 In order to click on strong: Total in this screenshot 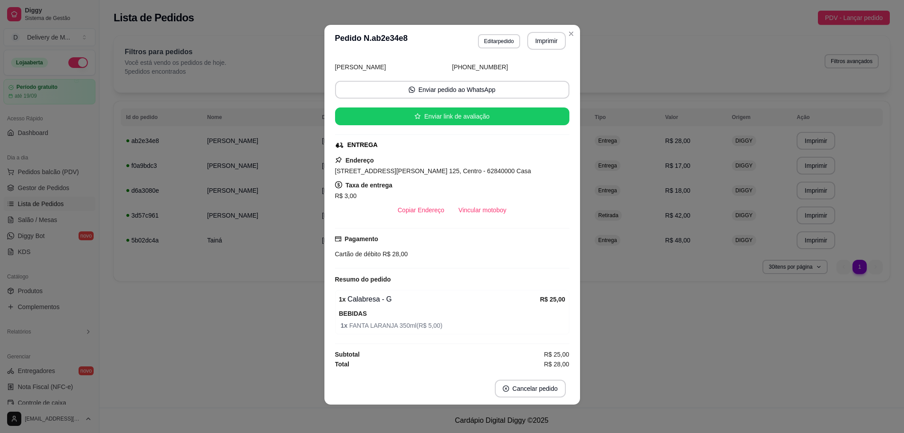, I will do `click(342, 364)`.